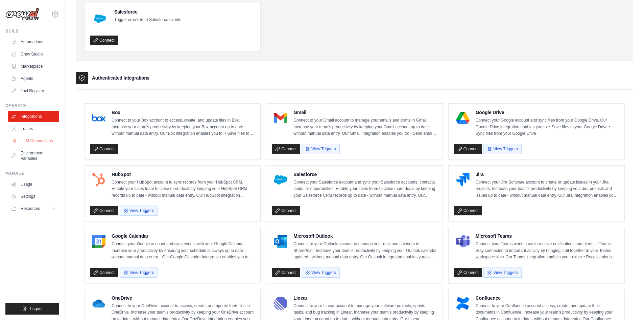  What do you see at coordinates (463, 179) in the screenshot?
I see `img: Jira Logo` at bounding box center [463, 179].